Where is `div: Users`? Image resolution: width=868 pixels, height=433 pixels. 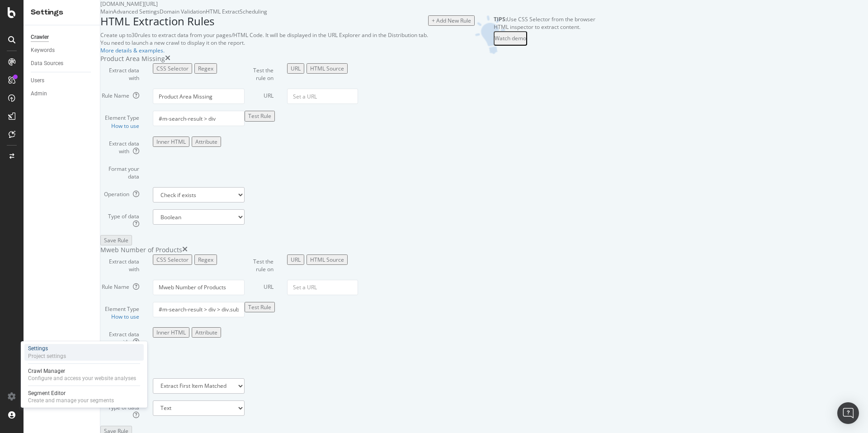
div: Users is located at coordinates (37, 81).